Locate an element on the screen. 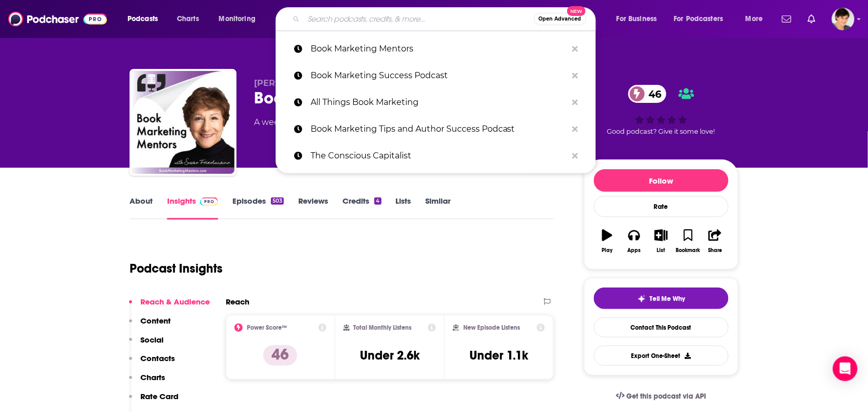  p: The Conscious Capitalist is located at coordinates (438, 156).